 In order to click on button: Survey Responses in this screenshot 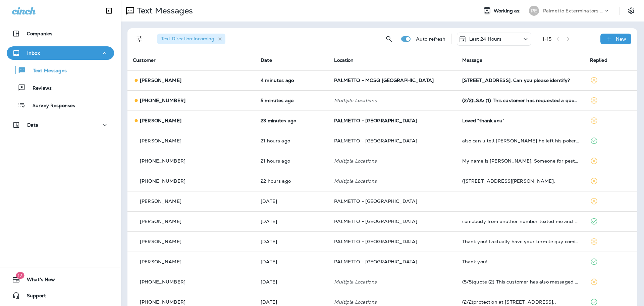, I will do `click(61, 105)`.